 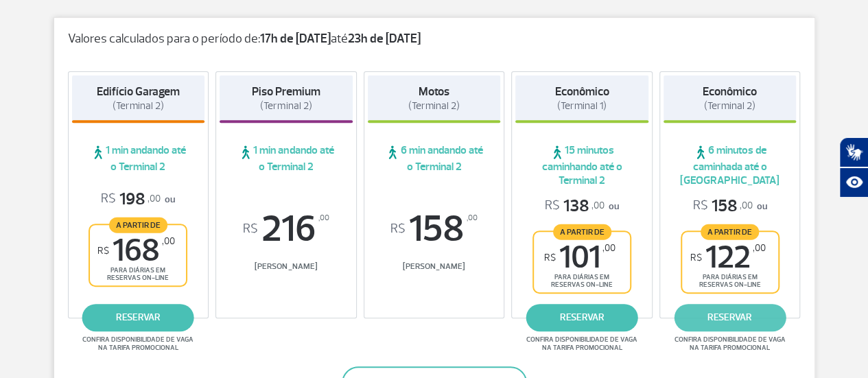 I want to click on strong: Edifício Garagem, so click(x=138, y=91).